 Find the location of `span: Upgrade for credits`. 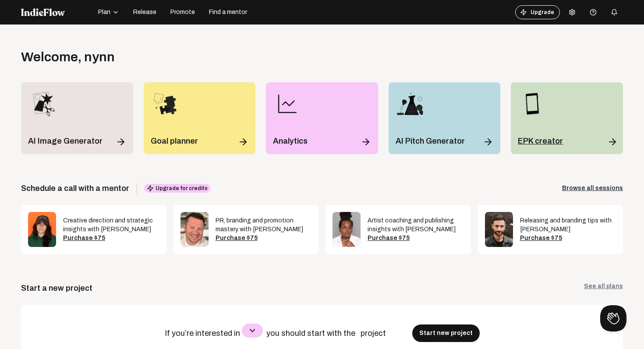

span: Upgrade for credits is located at coordinates (177, 188).